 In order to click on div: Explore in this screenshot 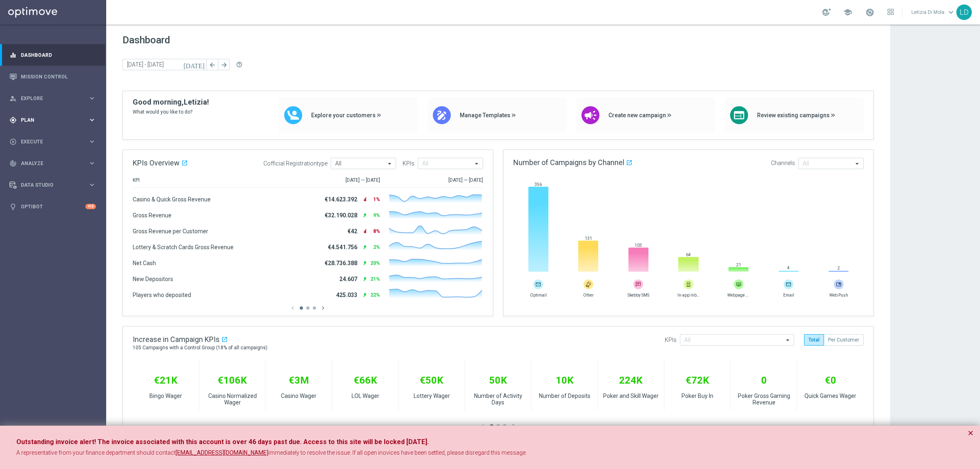, I will do `click(49, 99)`.